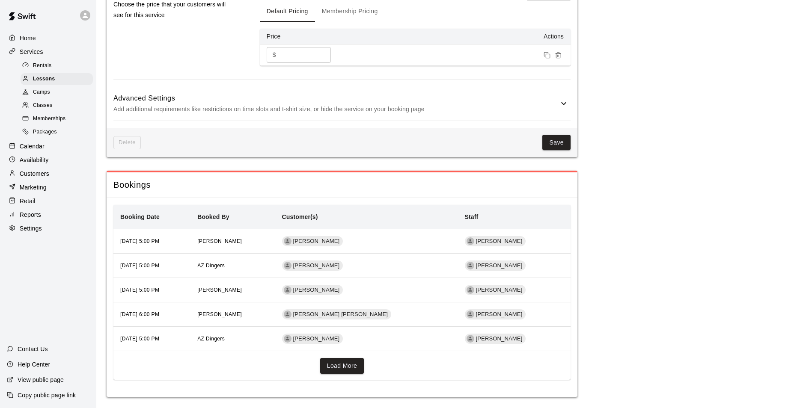  Describe the element at coordinates (287, 12) in the screenshot. I see `button: Default Pricing` at that location.